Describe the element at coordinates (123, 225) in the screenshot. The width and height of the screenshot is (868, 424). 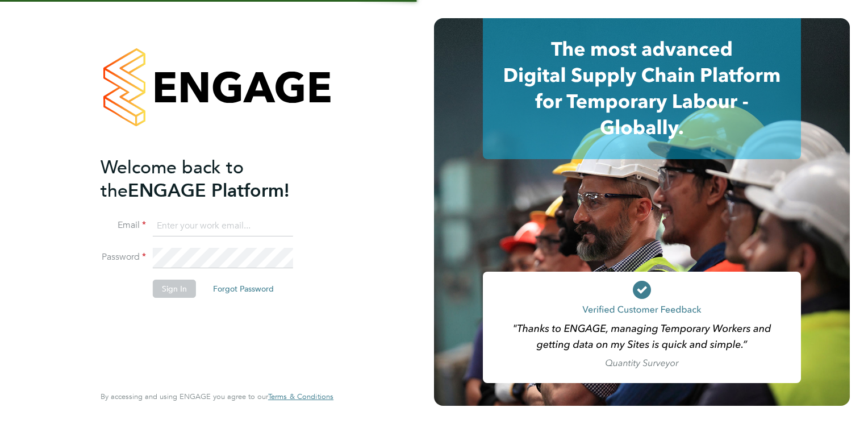
I see `label: Email` at that location.